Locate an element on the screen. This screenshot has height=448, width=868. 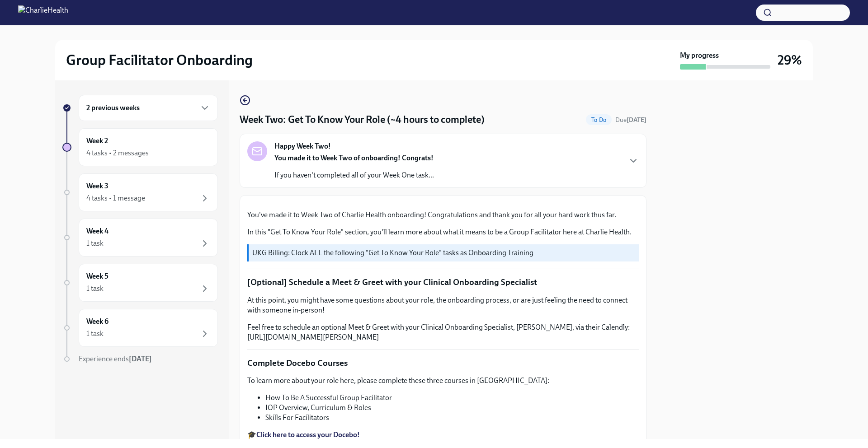
h6: Week 5 is located at coordinates (97, 277).